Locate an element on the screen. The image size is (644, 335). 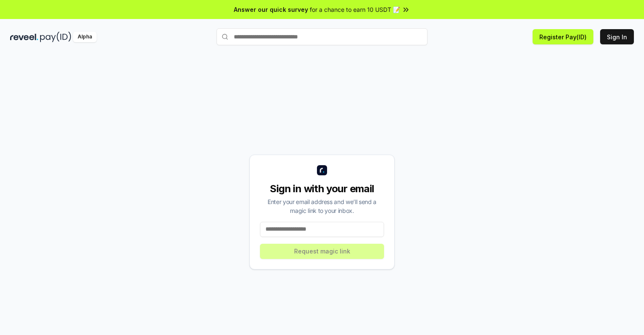
div: Enter your email address and we’ll send a magic link to your inbox. is located at coordinates (322, 206).